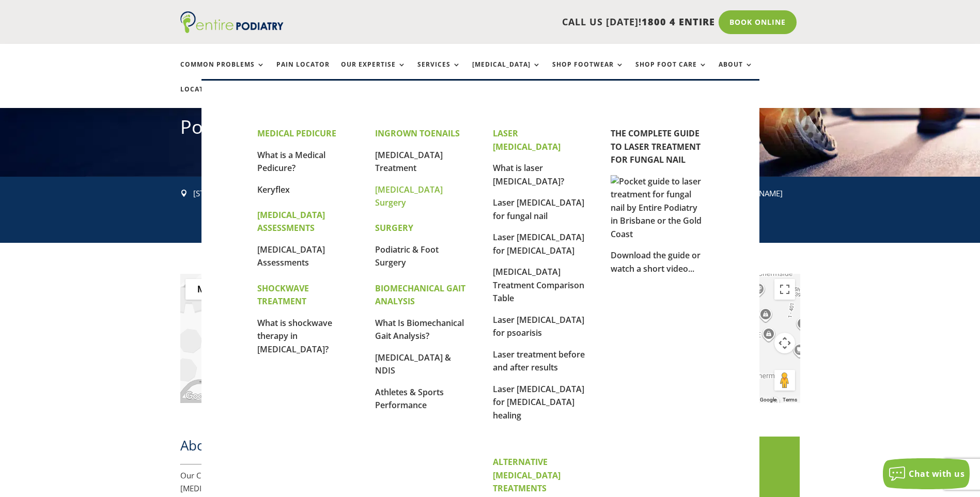 This screenshot has width=980, height=497. Describe the element at coordinates (373, 72) in the screenshot. I see `a: Our Expertise` at that location.